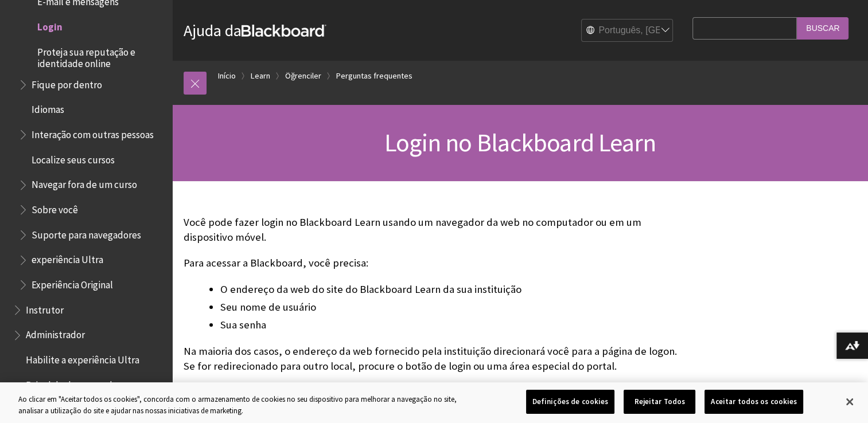 The height and width of the screenshot is (423, 868). I want to click on p: Para acessar a Blackboard, você precisa:, so click(435, 263).